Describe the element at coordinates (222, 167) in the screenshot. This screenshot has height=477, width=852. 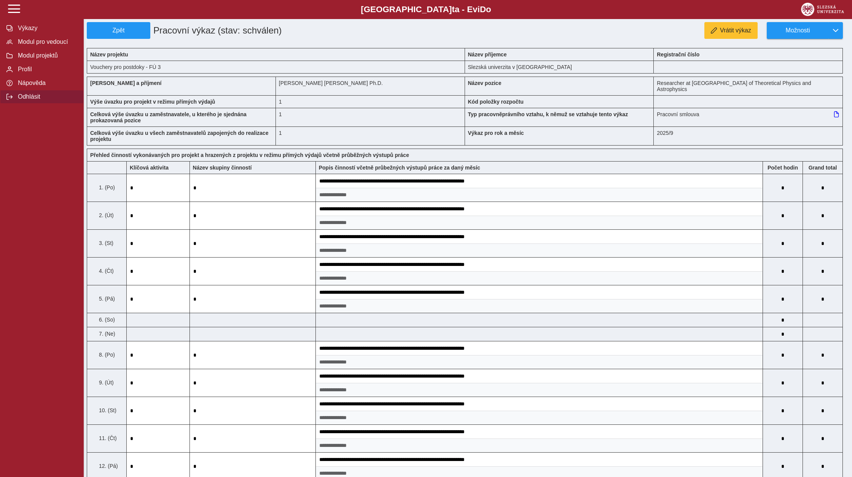
I see `b: Název skupiny činností` at that location.